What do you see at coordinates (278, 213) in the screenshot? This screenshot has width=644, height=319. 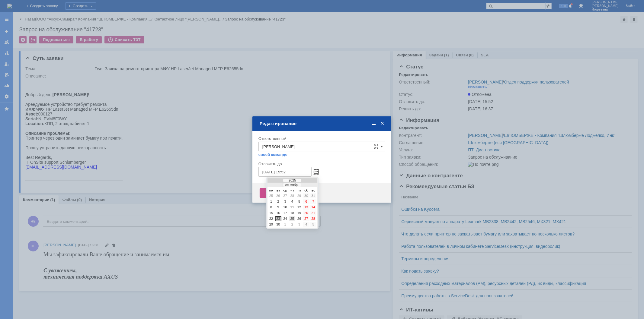 I see `div: 16` at bounding box center [278, 213].